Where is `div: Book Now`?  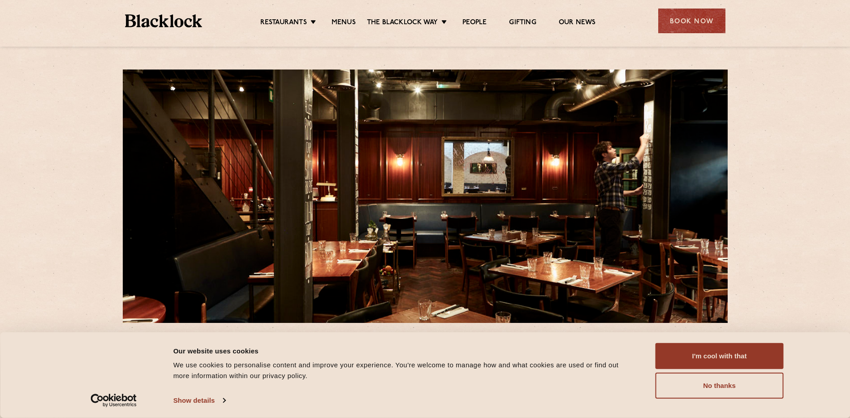
div: Book Now is located at coordinates (692, 21).